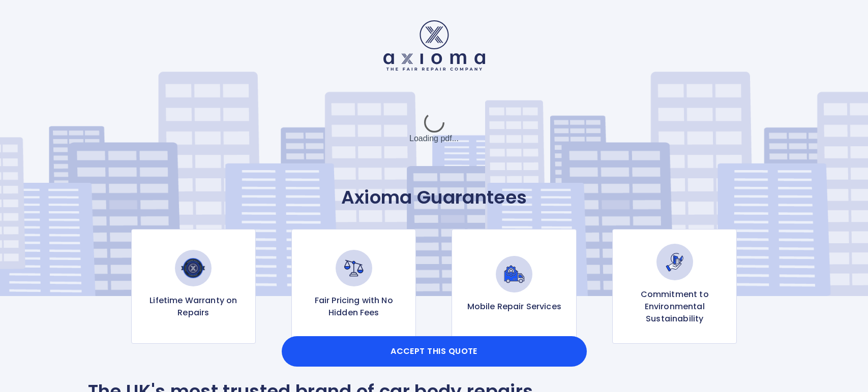  I want to click on button: Accept this Quote, so click(434, 351).